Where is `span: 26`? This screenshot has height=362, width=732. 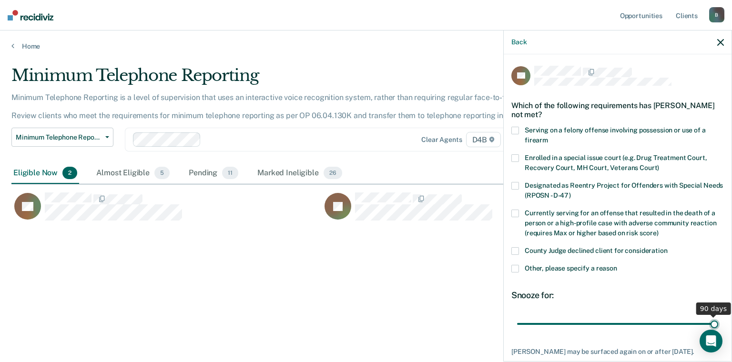
span: 26 is located at coordinates (333, 173).